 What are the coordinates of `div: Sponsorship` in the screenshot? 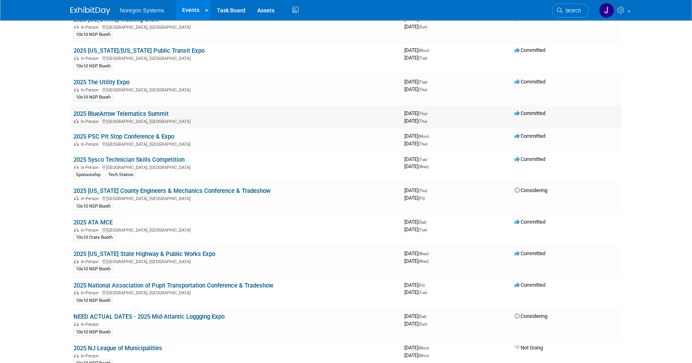 It's located at (88, 175).